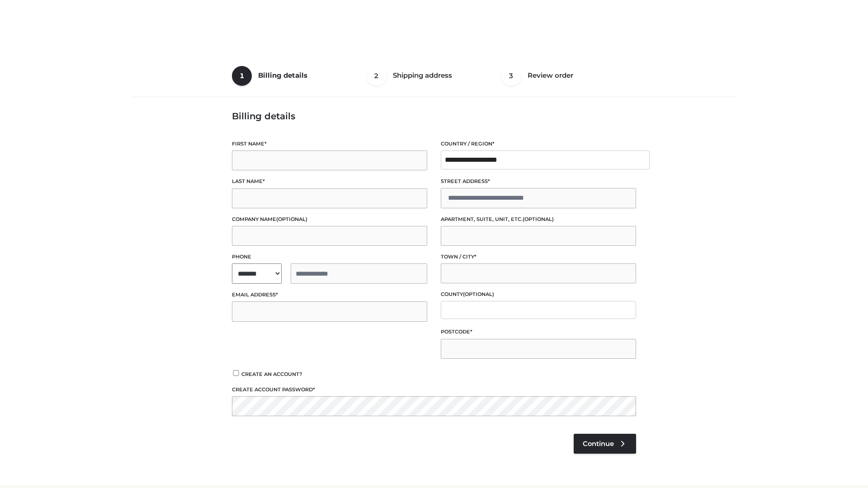 This screenshot has width=868, height=488. What do you see at coordinates (539, 256) in the screenshot?
I see `label: Town / City` at bounding box center [539, 256].